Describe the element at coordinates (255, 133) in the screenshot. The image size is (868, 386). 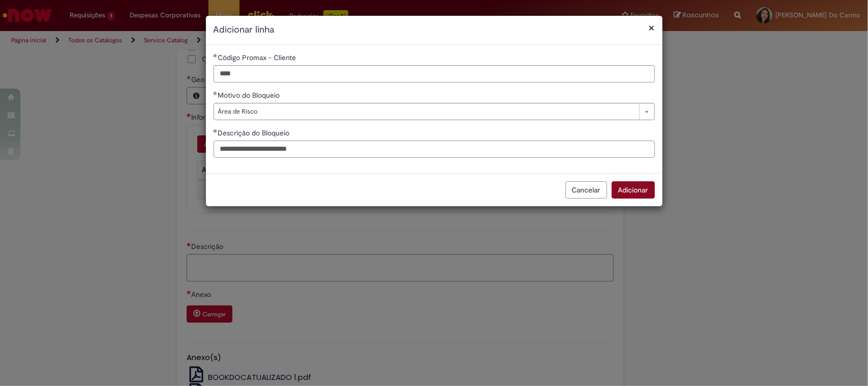
I see `span: Descrição do Bloqueio` at that location.